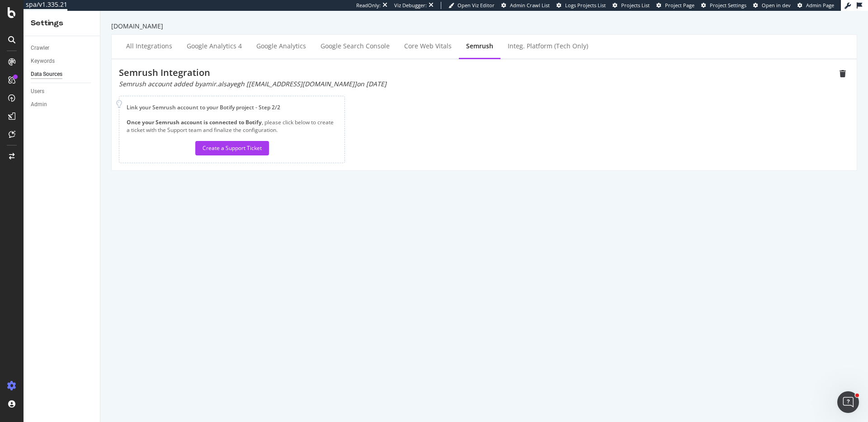  Describe the element at coordinates (772, 5) in the screenshot. I see `a: Open in dev` at that location.